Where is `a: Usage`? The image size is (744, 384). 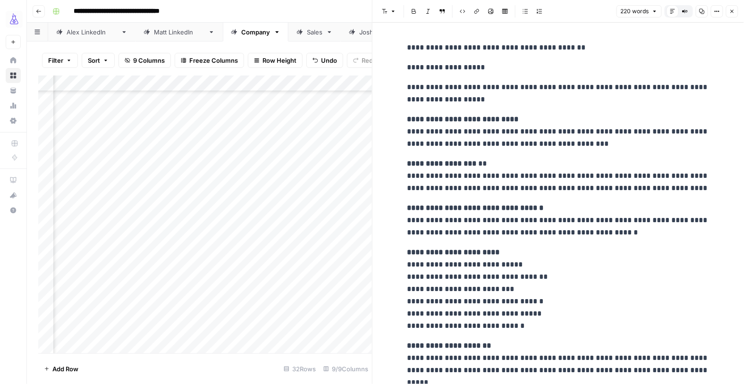
a: Usage is located at coordinates (13, 106).